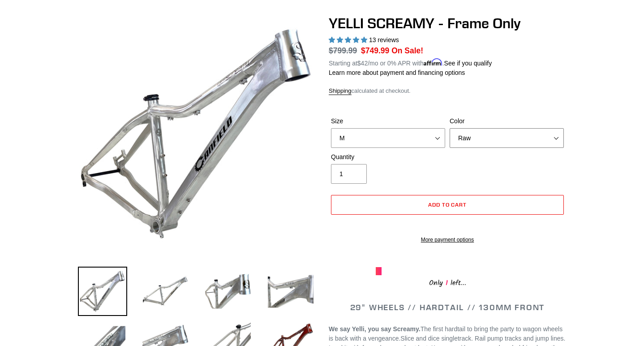  I want to click on p: Starting at /mo or 0% APR with ., so click(410, 62).